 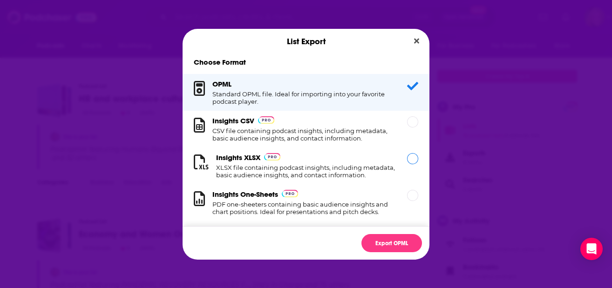 What do you see at coordinates (304, 135) in the screenshot?
I see `h1: CSV file containing podcast insights, including metadata, basic audience insights, and contact in...` at bounding box center [304, 135].